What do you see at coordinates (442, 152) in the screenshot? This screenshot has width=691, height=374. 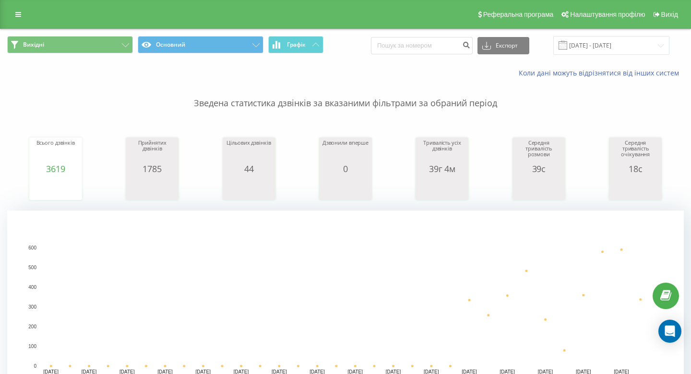 I see `div: Тривалість усіх дзвінків` at bounding box center [442, 152].